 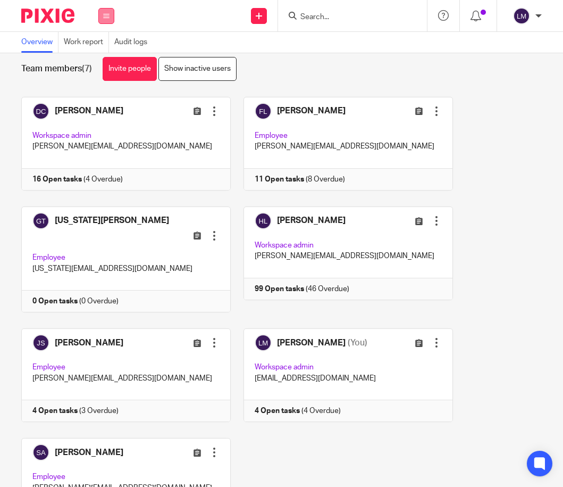 I want to click on img: Pixie, so click(x=48, y=15).